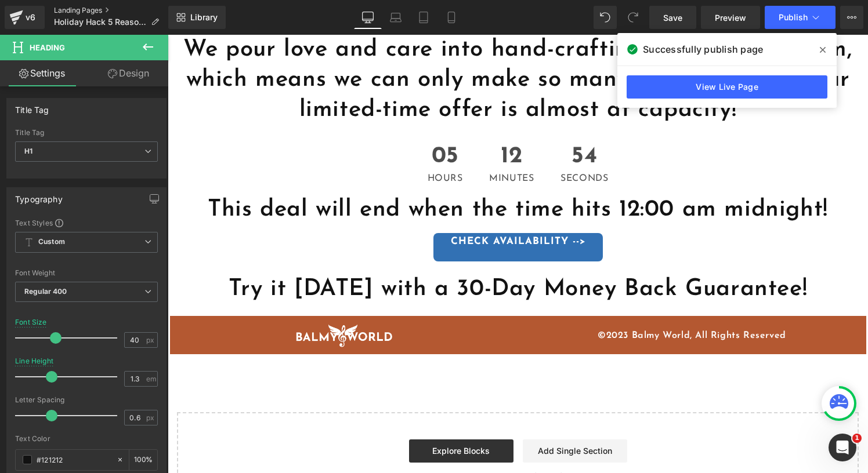  I want to click on a: Mobile, so click(451, 17).